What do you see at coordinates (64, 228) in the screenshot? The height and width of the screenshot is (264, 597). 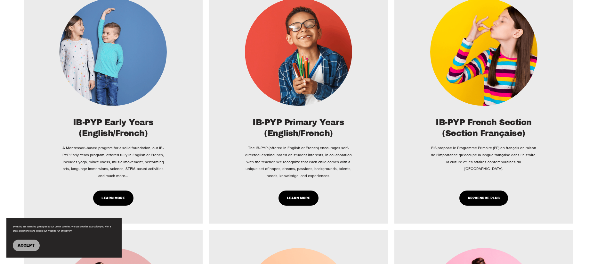 I see `p: By using this website, you agree to our use of cookies. We use cookies to provide you with a grea...` at bounding box center [64, 228].